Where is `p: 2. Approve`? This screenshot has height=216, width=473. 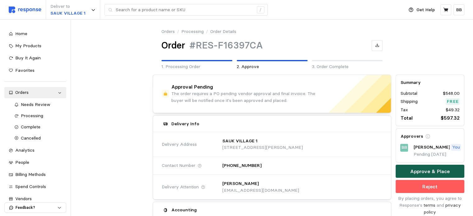
p: 2. Approve is located at coordinates (272, 67).